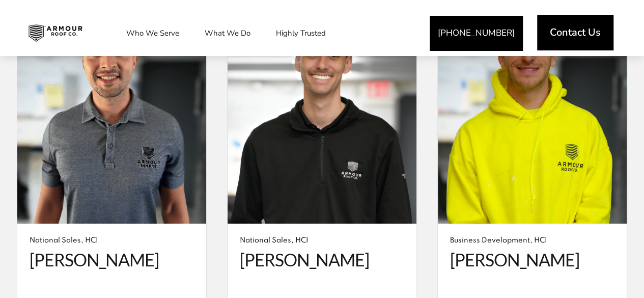 Image resolution: width=644 pixels, height=298 pixels. Describe the element at coordinates (575, 32) in the screenshot. I see `a: Contact Us` at that location.